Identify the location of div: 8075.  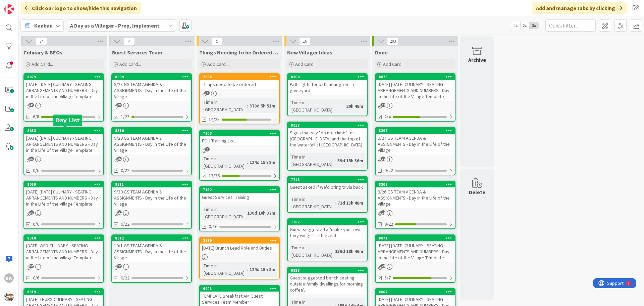
(415, 77).